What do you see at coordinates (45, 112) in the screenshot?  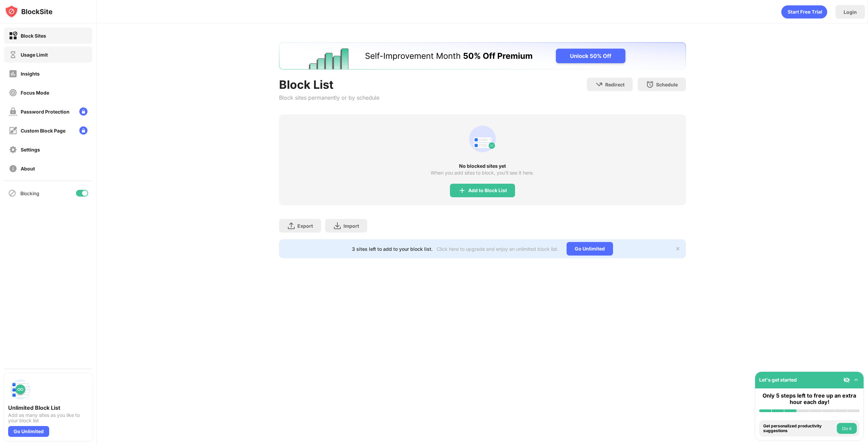 I see `div: Password Protection` at bounding box center [45, 112].